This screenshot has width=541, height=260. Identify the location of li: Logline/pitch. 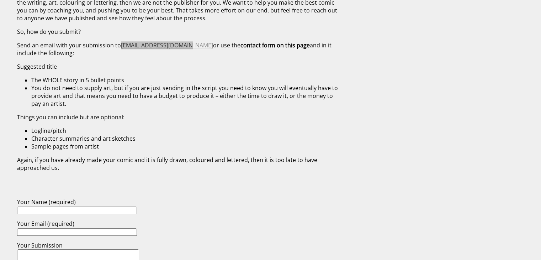
(186, 130).